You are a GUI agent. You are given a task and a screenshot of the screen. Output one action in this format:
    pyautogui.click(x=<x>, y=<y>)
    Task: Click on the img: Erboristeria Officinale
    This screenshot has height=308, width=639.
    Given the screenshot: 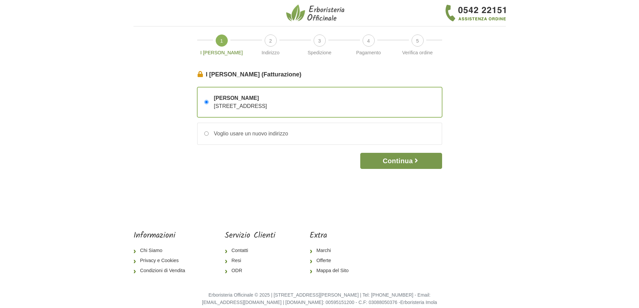 What is the action you would take?
    pyautogui.click(x=316, y=13)
    